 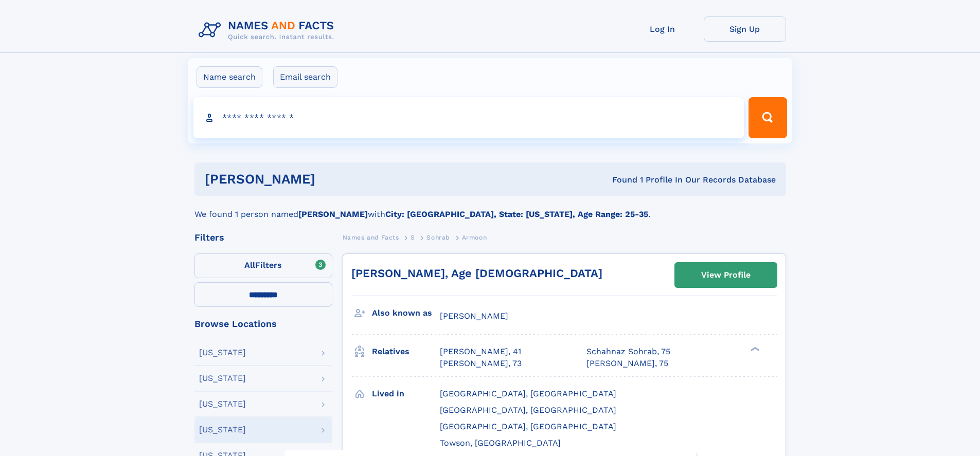 I want to click on div: Browse Locations, so click(x=263, y=324).